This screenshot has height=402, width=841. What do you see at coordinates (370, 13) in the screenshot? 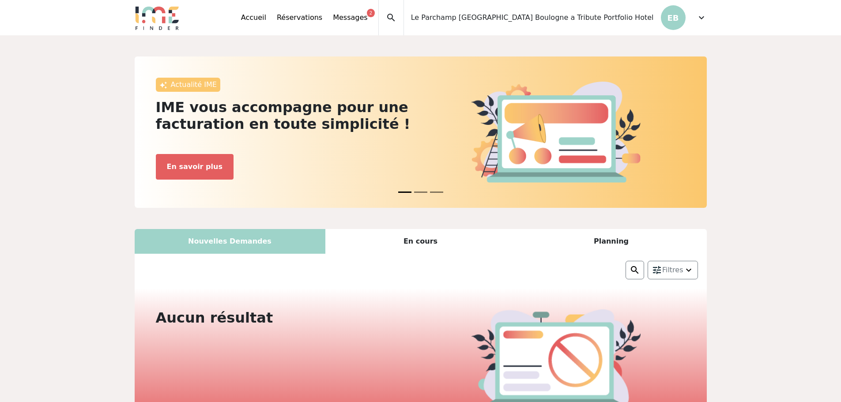
I see `div: 2` at bounding box center [370, 13].